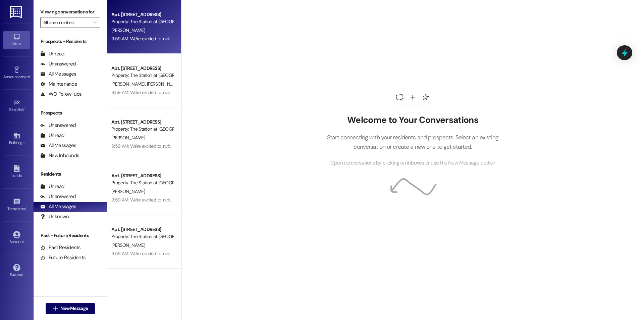 This screenshot has height=320, width=644. I want to click on div: Past + Future Residents, so click(70, 235).